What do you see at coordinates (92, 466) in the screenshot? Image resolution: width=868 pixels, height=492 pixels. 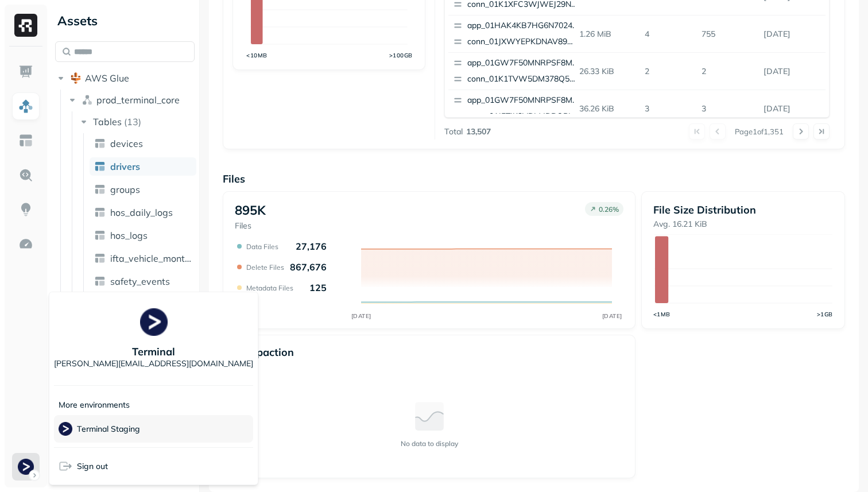 I see `span: Sign out` at bounding box center [92, 466].